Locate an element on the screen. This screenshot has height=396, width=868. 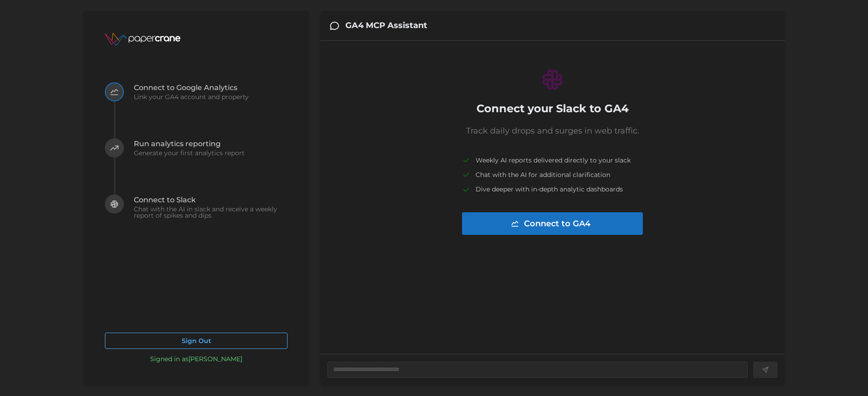
span: Link your GA4 account and property is located at coordinates (191, 97).